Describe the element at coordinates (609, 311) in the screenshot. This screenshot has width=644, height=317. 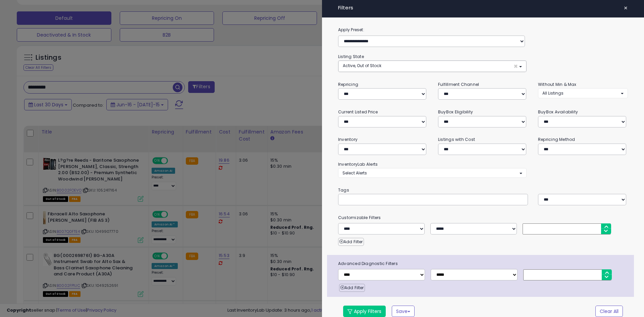
I see `button: Clear All` at that location.